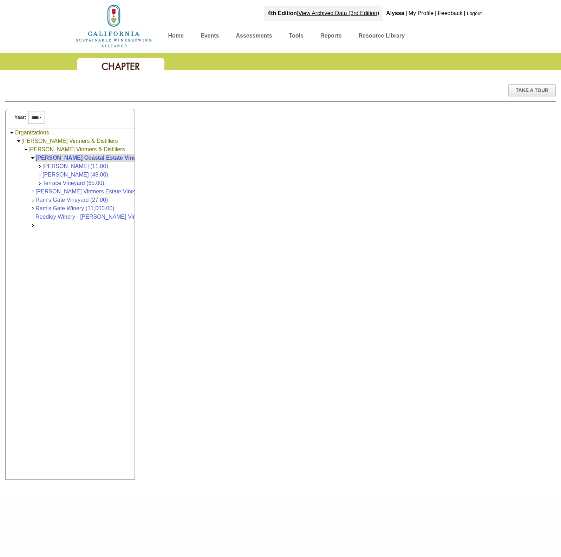 Image resolution: width=561 pixels, height=557 pixels. I want to click on span: Year:, so click(20, 117).